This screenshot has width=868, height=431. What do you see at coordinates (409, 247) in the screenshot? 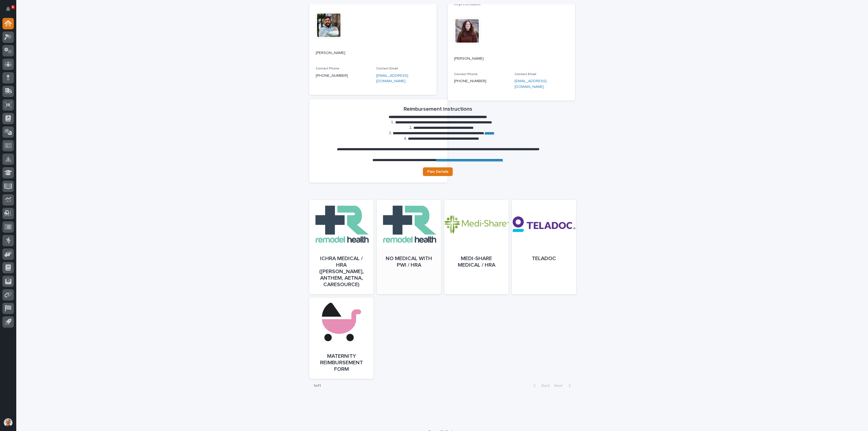
I see `a: No Medical with PWI / HRA` at bounding box center [409, 247].